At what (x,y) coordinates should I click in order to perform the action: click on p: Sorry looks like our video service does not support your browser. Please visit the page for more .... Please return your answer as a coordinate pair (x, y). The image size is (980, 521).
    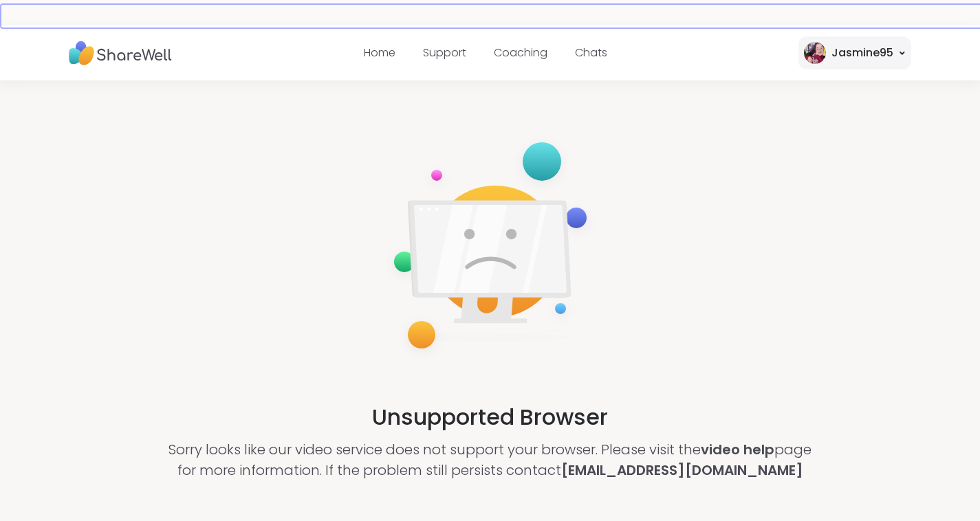
    Looking at the image, I should click on (490, 460).